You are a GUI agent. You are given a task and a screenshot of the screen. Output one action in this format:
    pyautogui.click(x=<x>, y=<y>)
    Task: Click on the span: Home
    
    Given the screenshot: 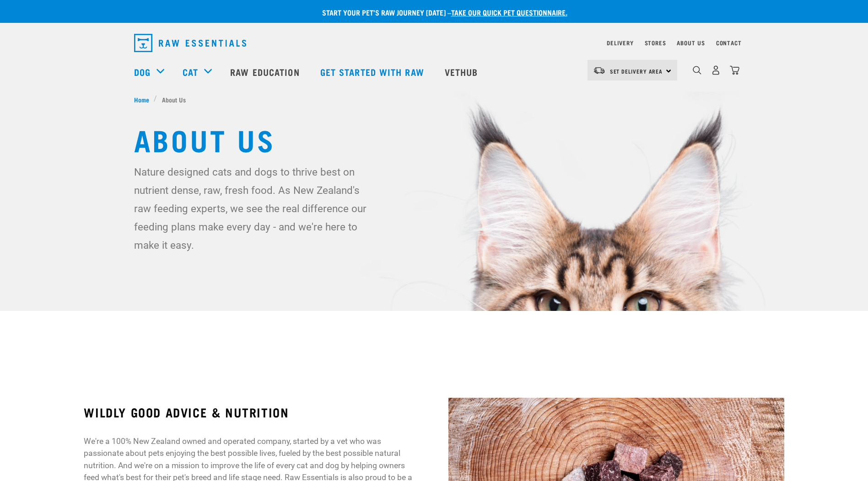 What is the action you would take?
    pyautogui.click(x=141, y=100)
    